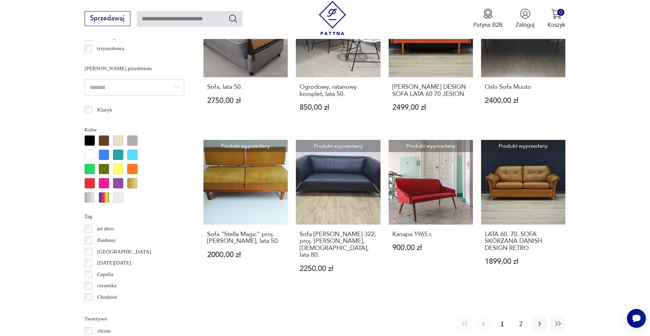 The height and width of the screenshot is (336, 650). Describe the element at coordinates (488, 19) in the screenshot. I see `button: Patyna B2B` at that location.